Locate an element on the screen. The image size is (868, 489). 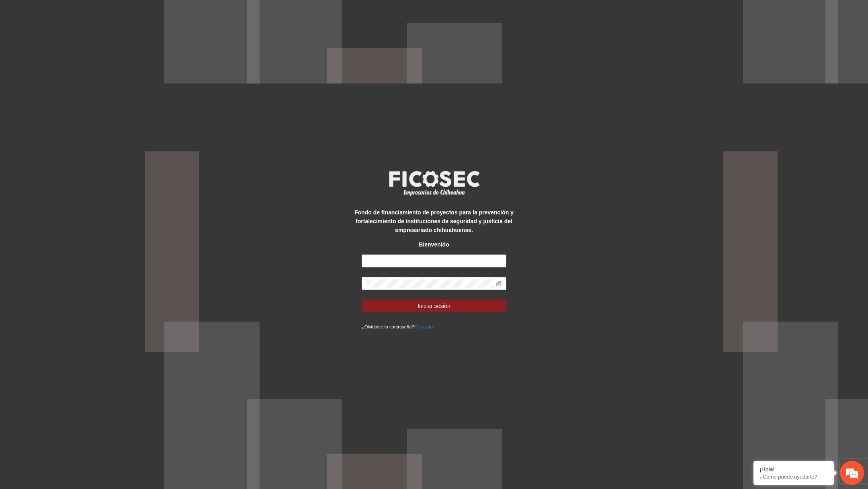
strong: Bienvenido is located at coordinates (433, 245).